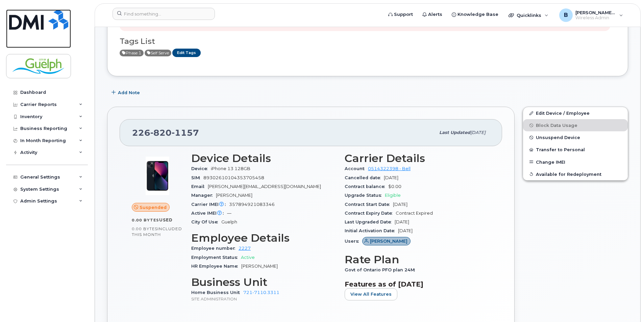 The width and height of the screenshot is (644, 322). What do you see at coordinates (369, 222) in the screenshot?
I see `span: Last Upgraded Date` at bounding box center [369, 222].